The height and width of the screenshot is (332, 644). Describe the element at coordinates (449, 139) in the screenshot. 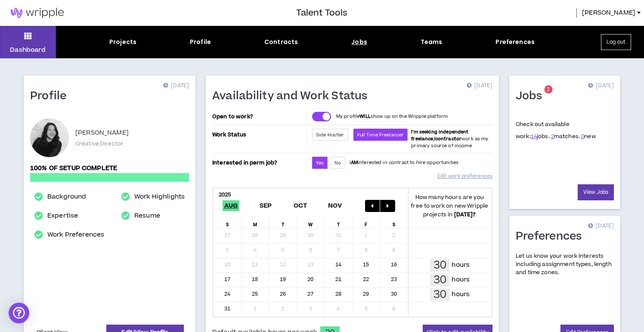

I see `span: work as my primary source of income` at that location.